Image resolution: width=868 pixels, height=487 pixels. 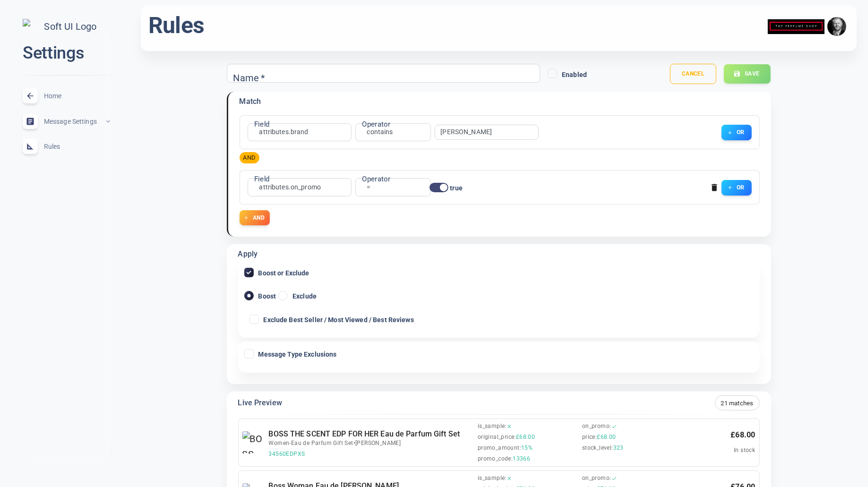 I want to click on h6: Live Preview, so click(x=260, y=403).